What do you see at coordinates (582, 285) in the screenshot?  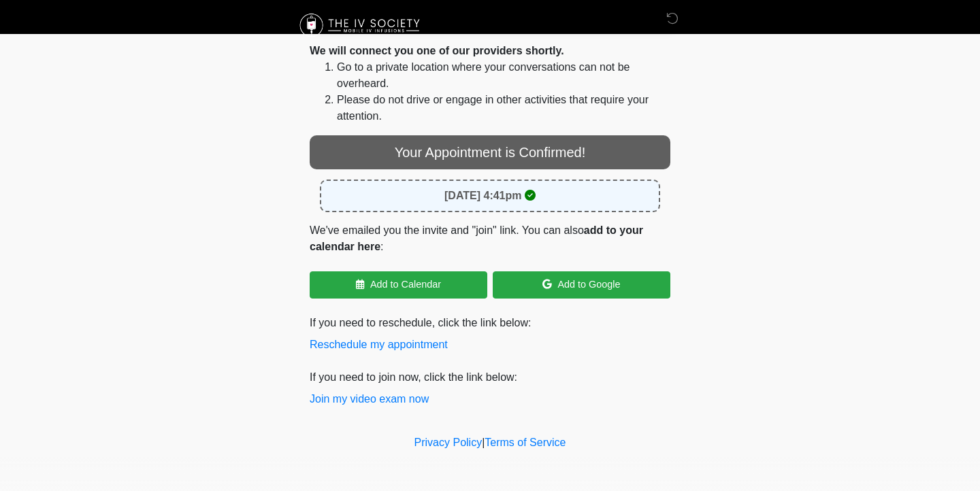 I see `a: Add to Google` at bounding box center [582, 285].